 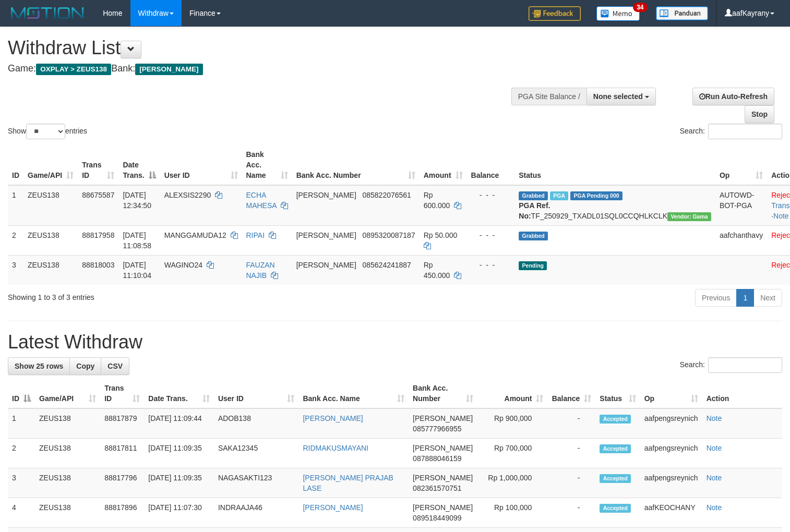 What do you see at coordinates (262, 69) in the screenshot?
I see `h4: Game: Bank:` at bounding box center [262, 69].